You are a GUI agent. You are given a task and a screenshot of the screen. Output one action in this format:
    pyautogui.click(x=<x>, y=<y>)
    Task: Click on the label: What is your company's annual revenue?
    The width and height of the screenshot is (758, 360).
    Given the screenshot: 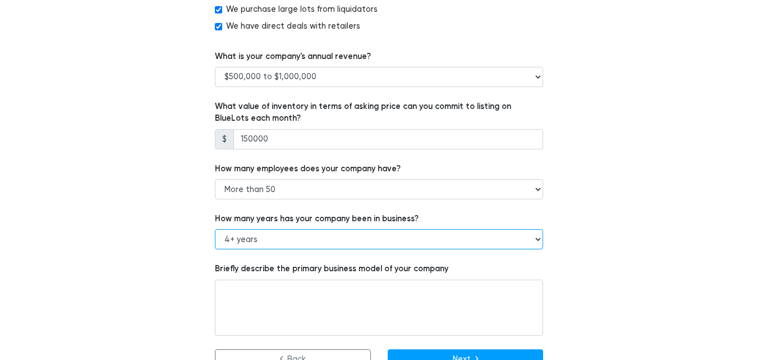 What is the action you would take?
    pyautogui.click(x=293, y=57)
    